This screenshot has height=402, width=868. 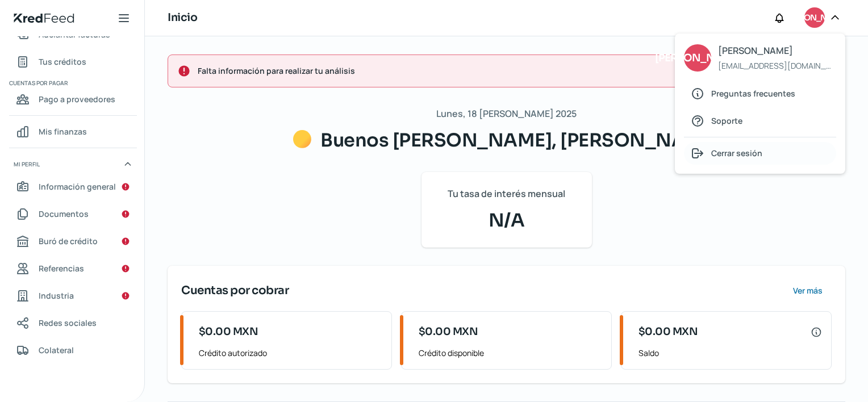 I want to click on span: Tus créditos, so click(x=63, y=62).